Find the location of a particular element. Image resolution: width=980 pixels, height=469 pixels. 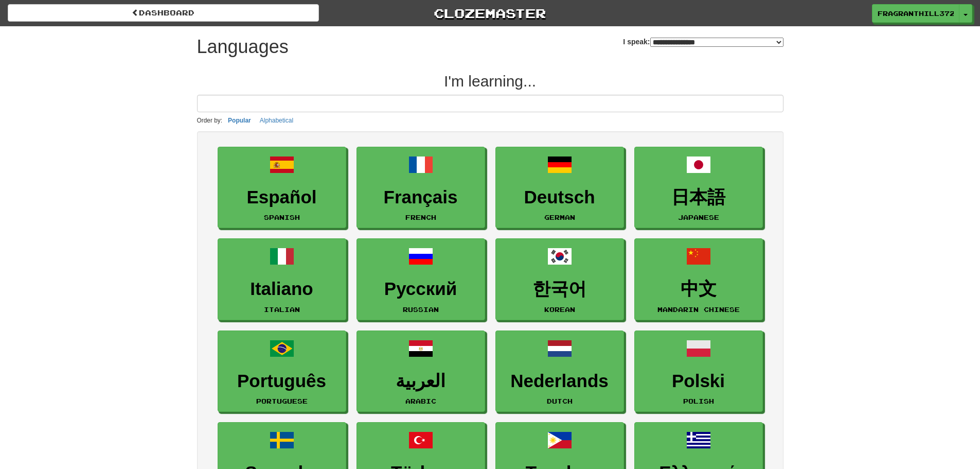

a: EspañolSpanish is located at coordinates (282, 187).